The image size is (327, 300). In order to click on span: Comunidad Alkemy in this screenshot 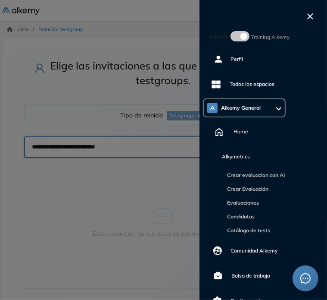, I will do `click(254, 251)`.